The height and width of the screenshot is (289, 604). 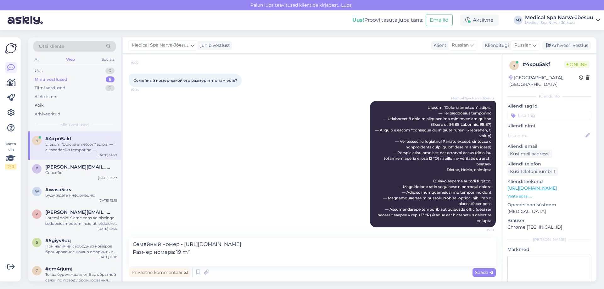 What do you see at coordinates (70, 59) in the screenshot?
I see `div: Web` at bounding box center [70, 59].